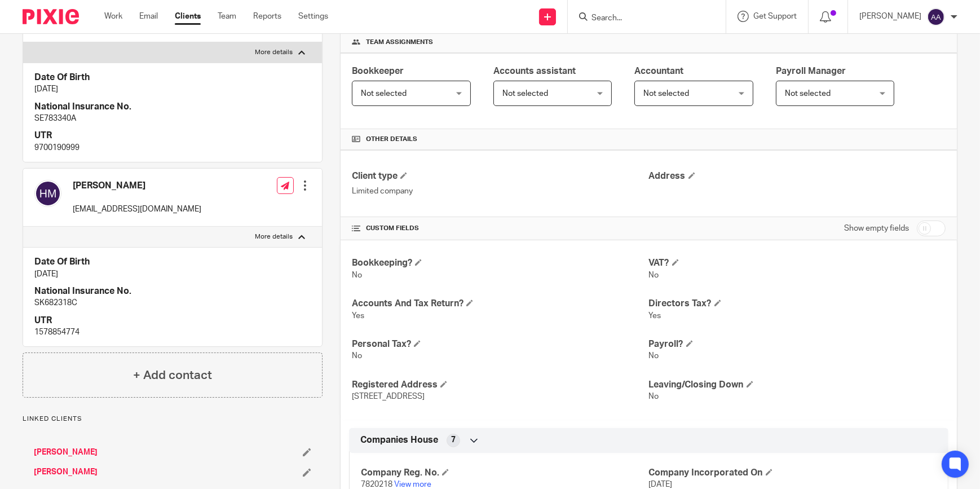 This screenshot has height=489, width=980. I want to click on h4: Address, so click(797, 176).